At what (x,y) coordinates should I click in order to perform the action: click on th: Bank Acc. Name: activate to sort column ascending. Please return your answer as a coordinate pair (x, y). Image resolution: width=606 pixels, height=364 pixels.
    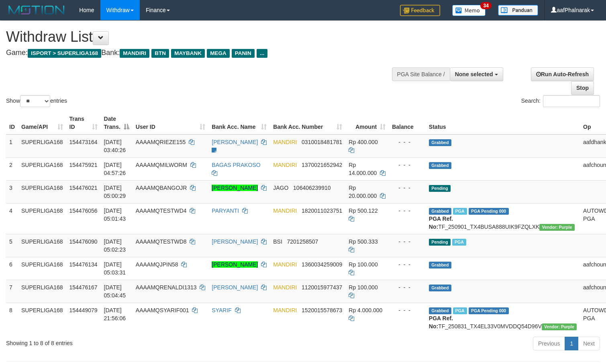
    Looking at the image, I should click on (239, 123).